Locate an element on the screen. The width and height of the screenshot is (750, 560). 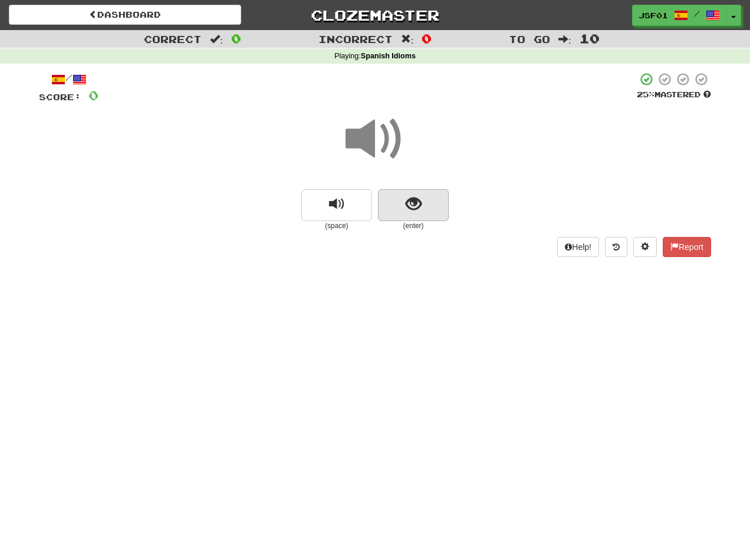
span: JSF01 is located at coordinates (654, 15).